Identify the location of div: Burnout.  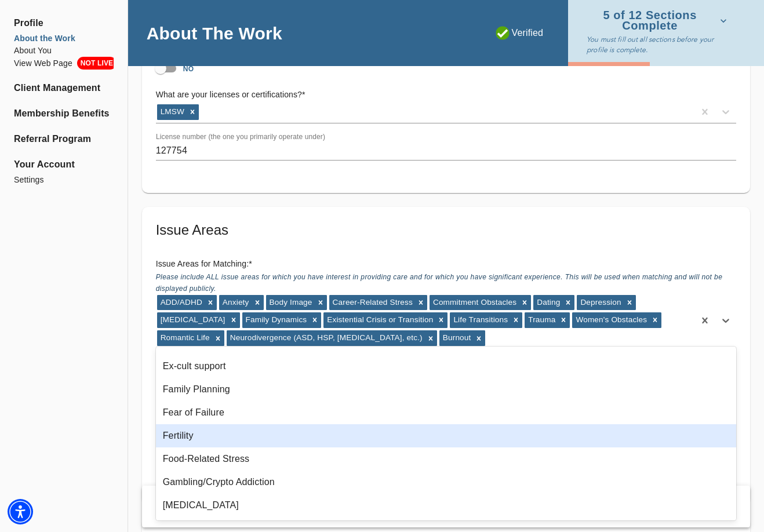
(456, 337).